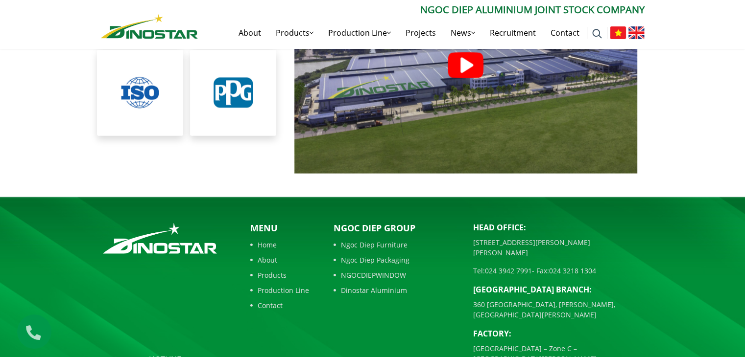 Image resolution: width=745 pixels, height=357 pixels. Describe the element at coordinates (420, 33) in the screenshot. I see `a: Projects` at that location.